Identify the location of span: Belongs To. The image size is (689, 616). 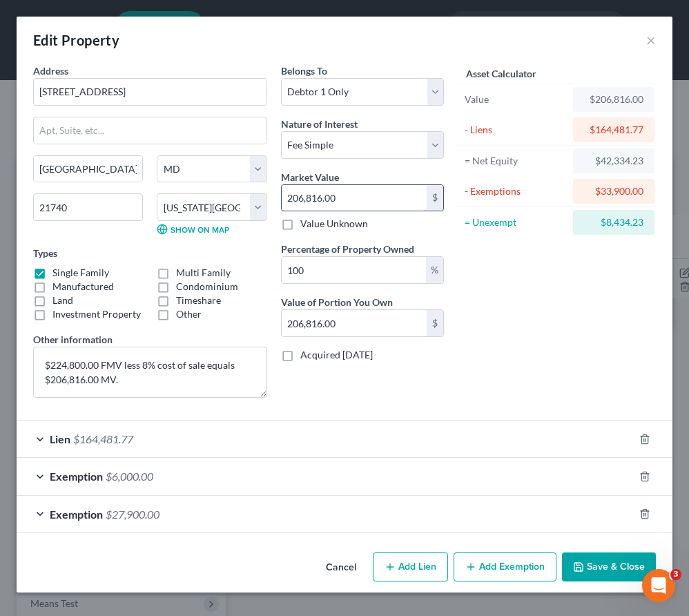
(304, 71).